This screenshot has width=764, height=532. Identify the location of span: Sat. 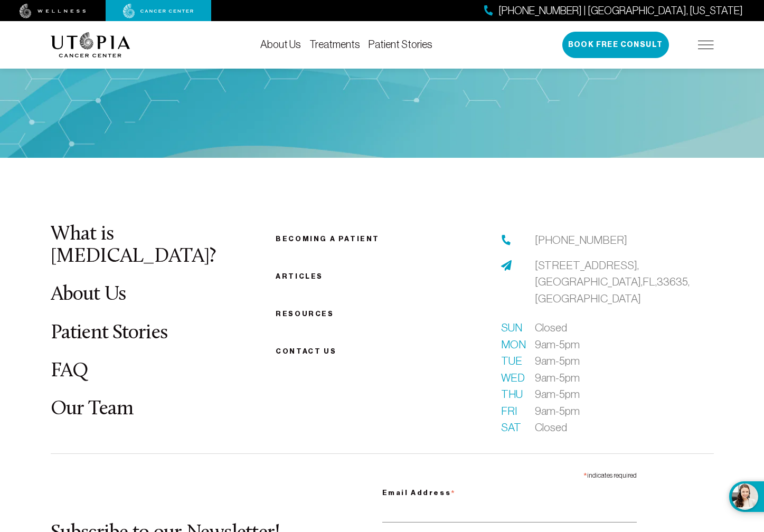
(511, 427).